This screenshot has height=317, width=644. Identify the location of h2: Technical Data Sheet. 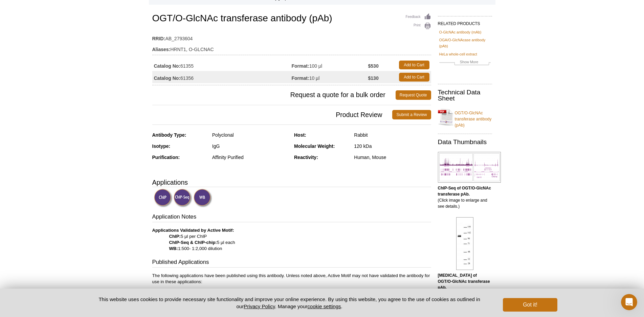
(465, 95).